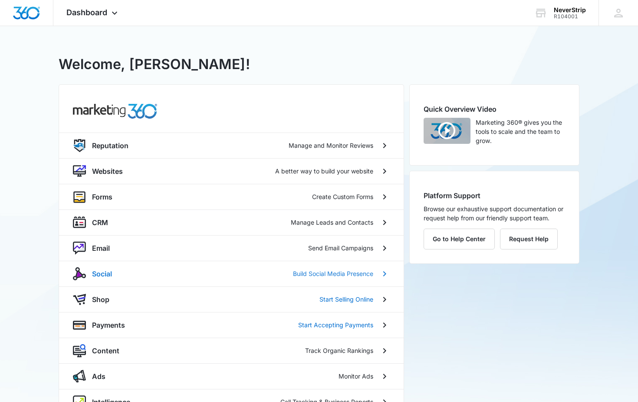 This screenshot has height=402, width=638. I want to click on img: nurture, so click(79, 248).